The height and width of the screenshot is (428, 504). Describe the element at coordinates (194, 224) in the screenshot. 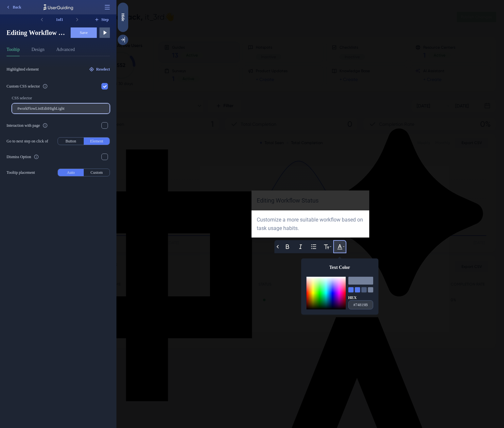

I see `span: Customize a more suitable workflow based on task usage habits.` at that location.